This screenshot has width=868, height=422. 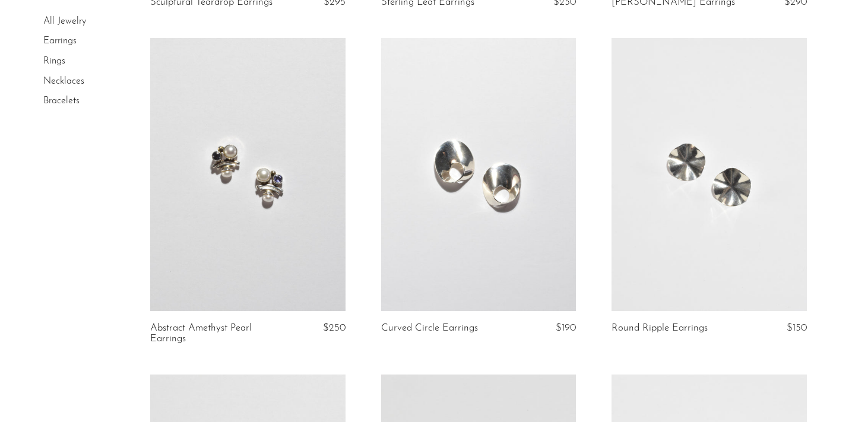 I want to click on a: Earrings, so click(x=60, y=42).